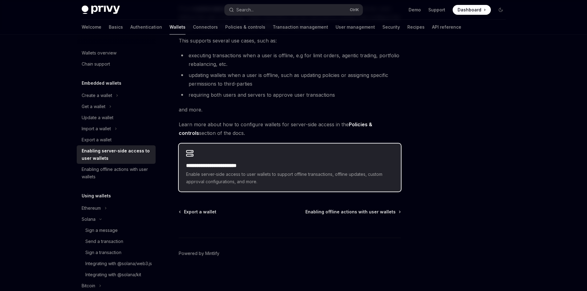  I want to click on span: Enable server-side access to user wallets to support offline transactions, offline updates, custo..., so click(290, 178).